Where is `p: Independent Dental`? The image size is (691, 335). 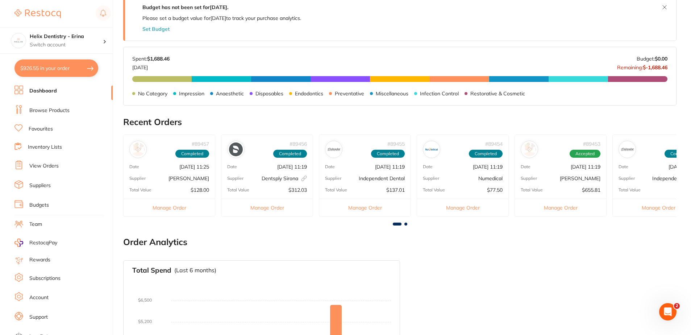 p: Independent Dental is located at coordinates (382, 178).